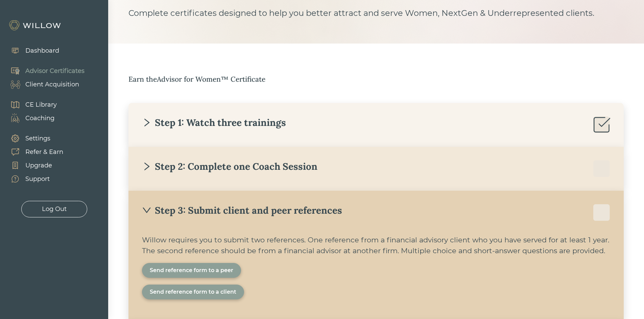 This screenshot has width=644, height=319. I want to click on div: Step 1: Watch three trainings, so click(214, 122).